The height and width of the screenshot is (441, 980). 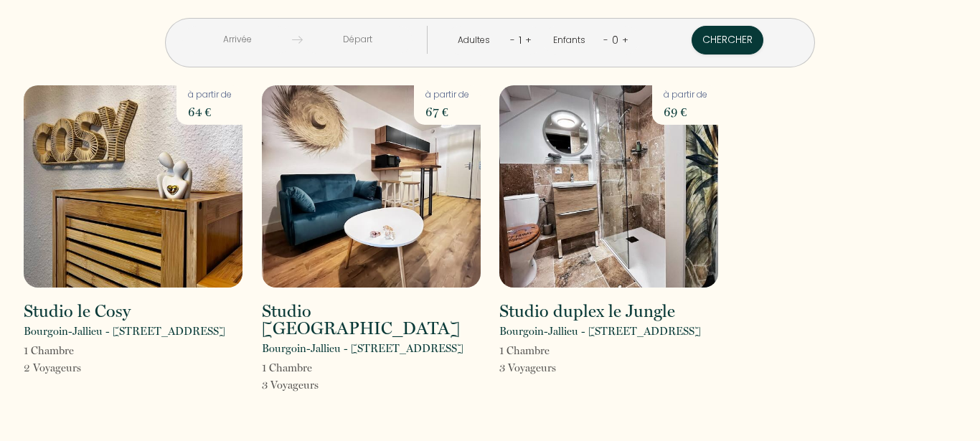 I want to click on div: 0, so click(x=615, y=40).